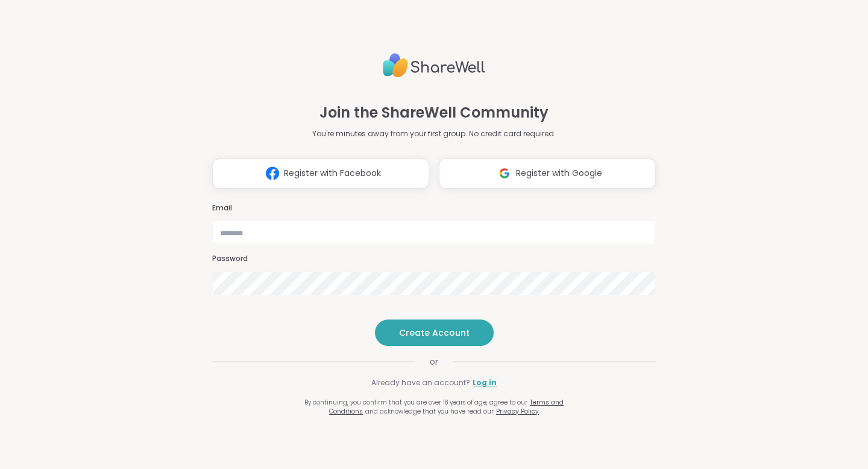 This screenshot has height=469, width=868. Describe the element at coordinates (421, 383) in the screenshot. I see `span: Already have an account?` at that location.